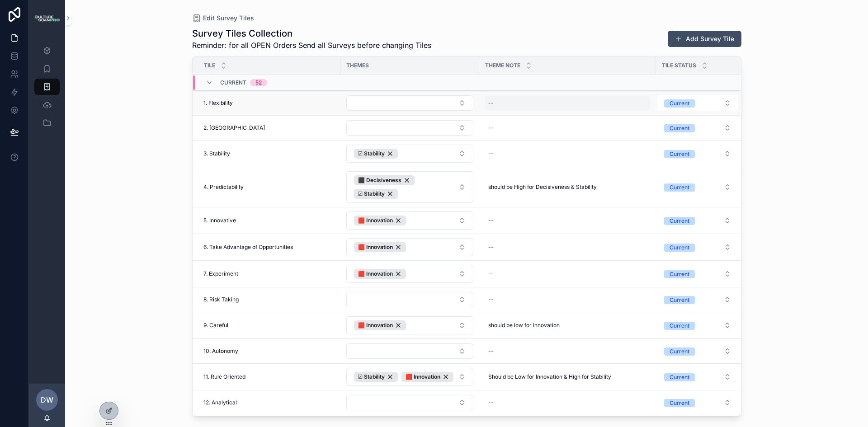 This screenshot has width=868, height=427. What do you see at coordinates (248, 247) in the screenshot?
I see `span: 6. Take Advantage of Opportunities` at bounding box center [248, 247].